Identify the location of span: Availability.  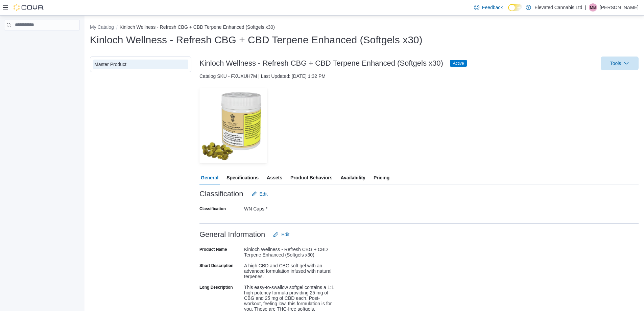
(353, 178).